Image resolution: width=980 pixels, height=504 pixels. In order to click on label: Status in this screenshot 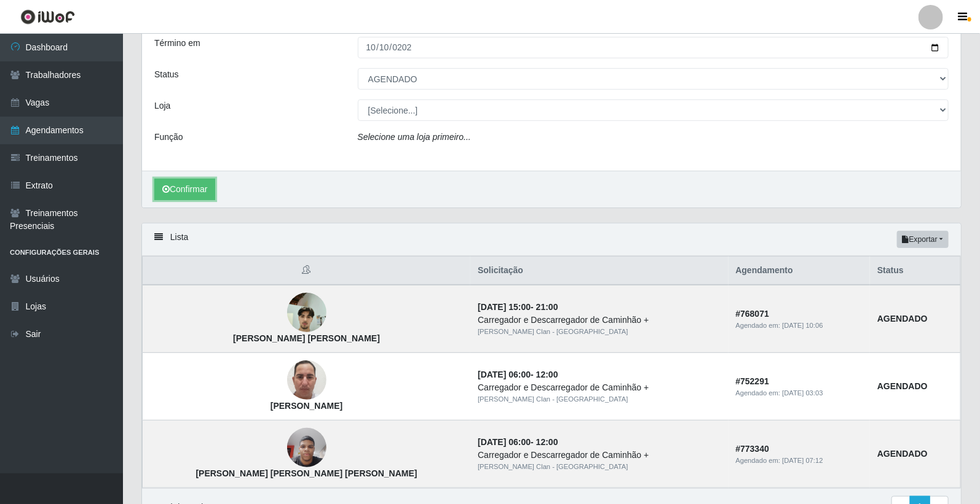, I will do `click(167, 74)`.